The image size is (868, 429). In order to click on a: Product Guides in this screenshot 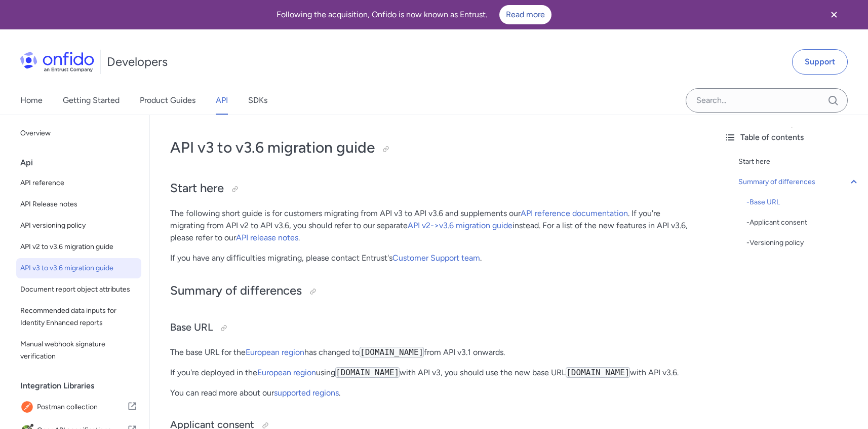, I will do `click(168, 101)`.